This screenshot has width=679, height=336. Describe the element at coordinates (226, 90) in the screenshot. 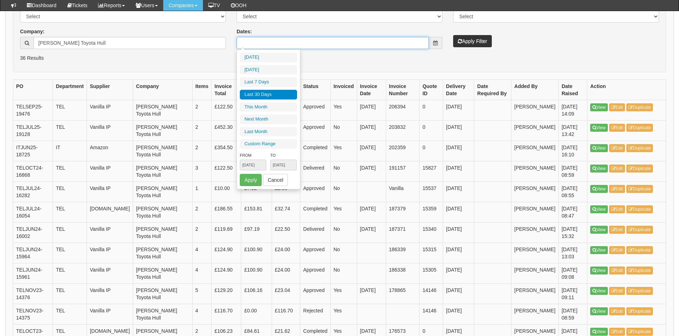

I see `th: Invoice Total` at that location.